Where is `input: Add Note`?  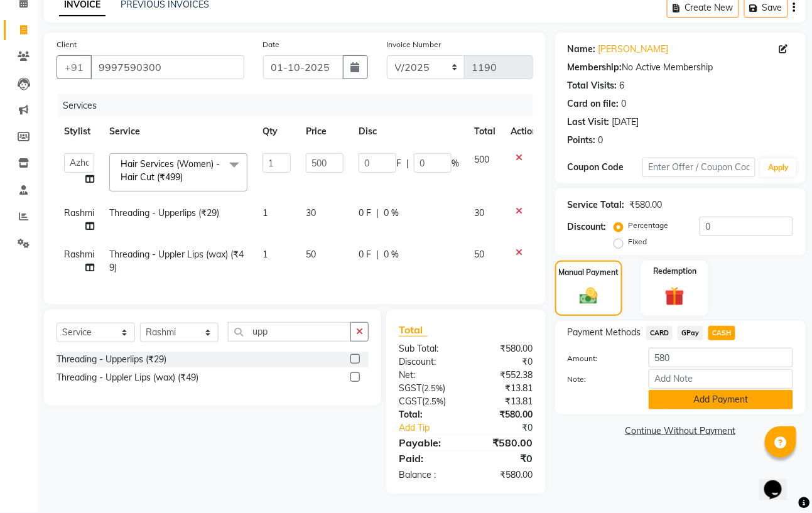
input: Add Note is located at coordinates (721, 379).